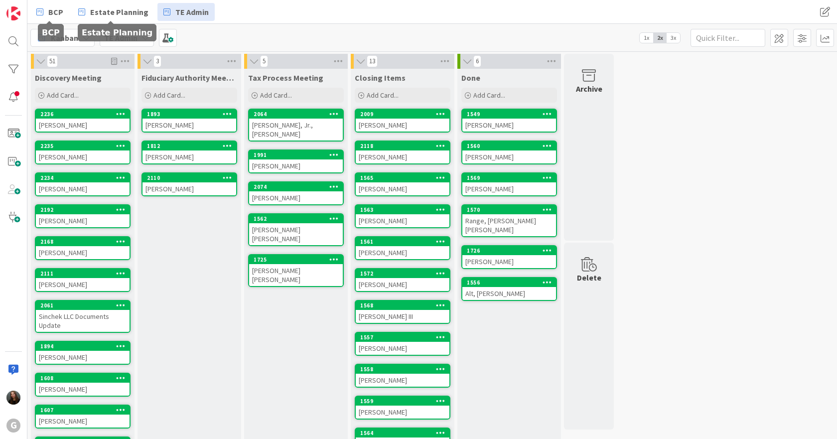 Image resolution: width=837 pixels, height=439 pixels. Describe the element at coordinates (509, 251) in the screenshot. I see `div: 1726` at that location.